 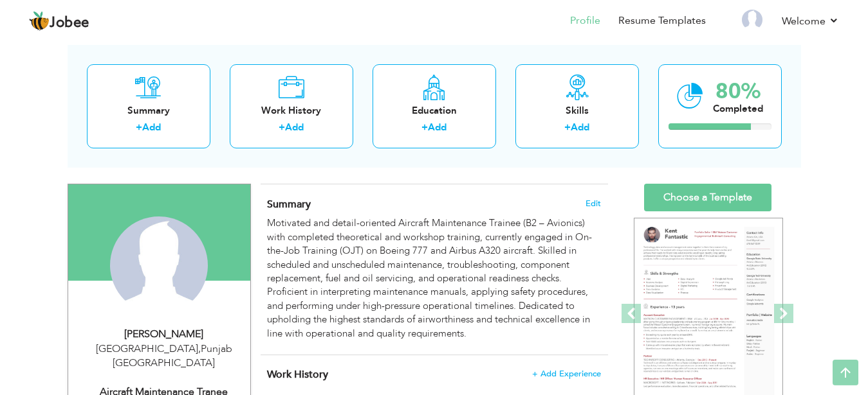 What do you see at coordinates (434, 204) in the screenshot?
I see `h4: Adding a summary is a quick and easy way to highlight your experience and interests.` at bounding box center [434, 204].